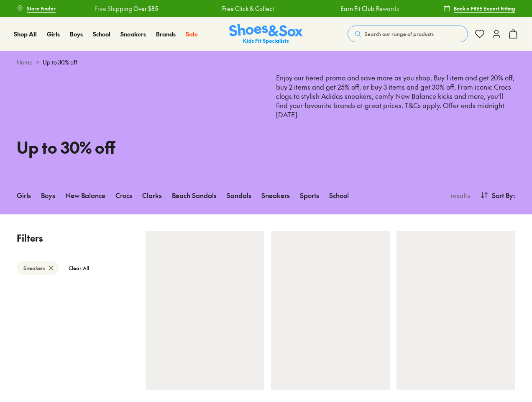 Image resolution: width=532 pixels, height=402 pixels. What do you see at coordinates (133, 34) in the screenshot?
I see `span: Sneakers` at bounding box center [133, 34].